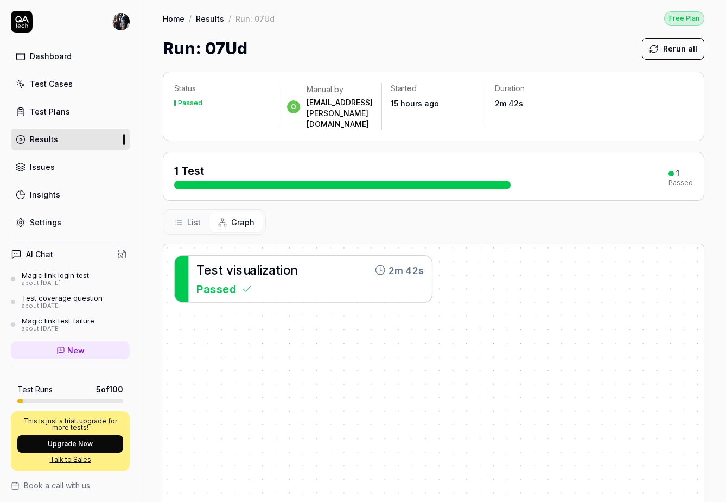 This screenshot has width=726, height=502. I want to click on span: n, so click(294, 270).